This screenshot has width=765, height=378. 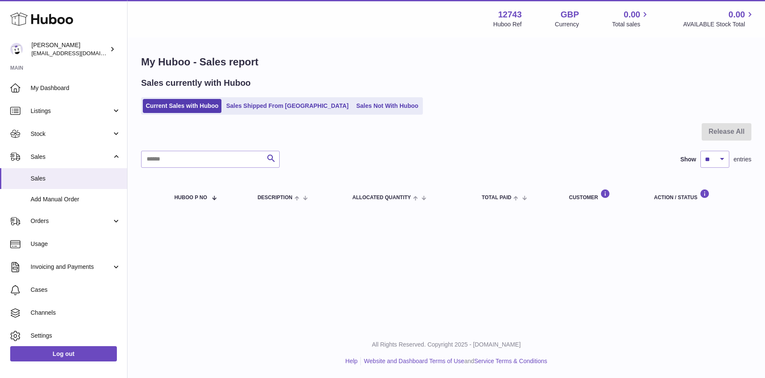 I want to click on span: Stock, so click(x=71, y=134).